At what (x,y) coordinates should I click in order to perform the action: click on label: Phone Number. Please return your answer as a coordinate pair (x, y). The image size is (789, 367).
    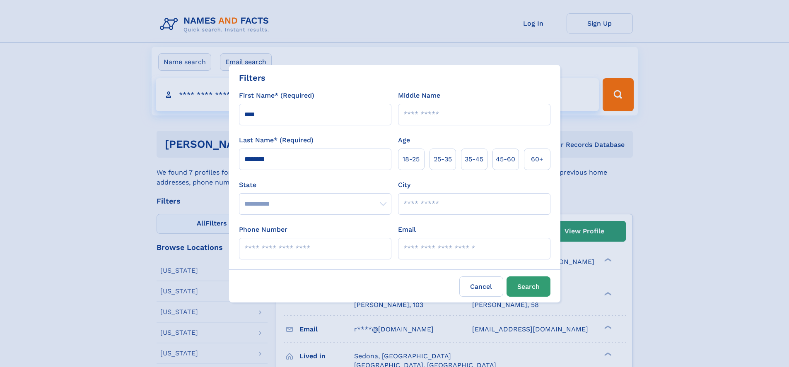
    Looking at the image, I should click on (263, 230).